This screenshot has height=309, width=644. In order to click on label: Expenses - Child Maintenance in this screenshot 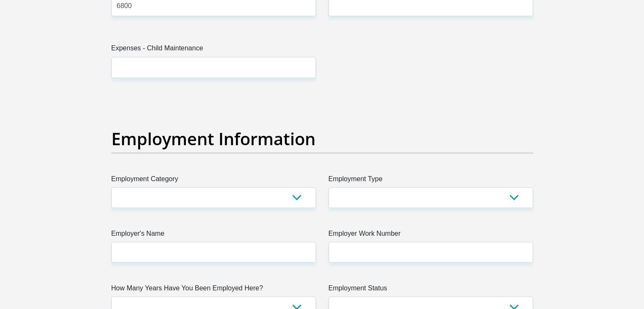, I will do `click(213, 50)`.